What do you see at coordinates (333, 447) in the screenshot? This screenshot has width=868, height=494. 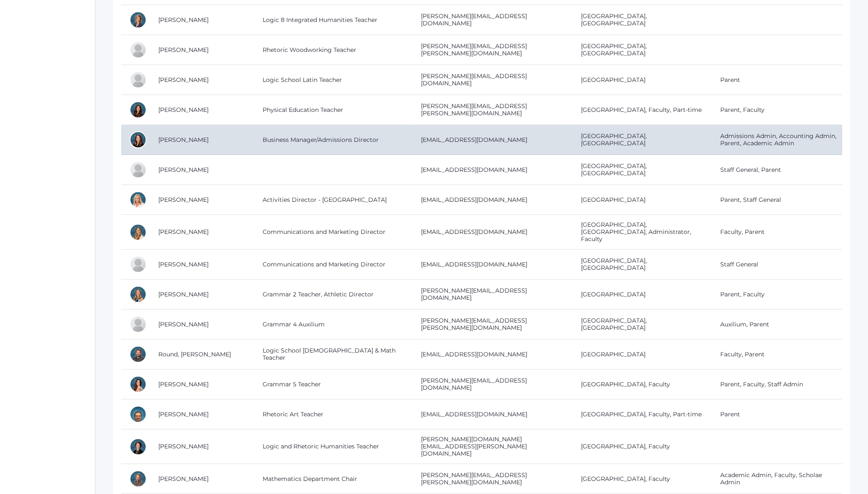 I see `td: Logic and Rhetoric Humanities Teacher` at bounding box center [333, 447].